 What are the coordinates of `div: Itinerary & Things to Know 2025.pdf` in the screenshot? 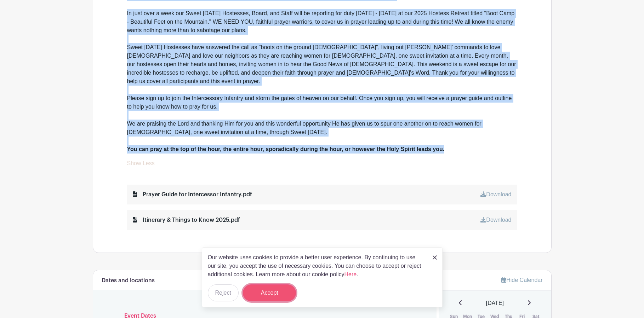 It's located at (186, 220).